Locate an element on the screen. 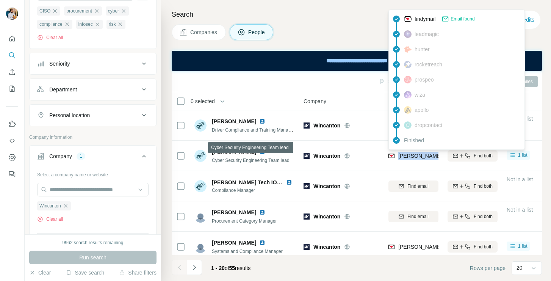 The height and width of the screenshot is (281, 551). button: Save search is located at coordinates (85, 272).